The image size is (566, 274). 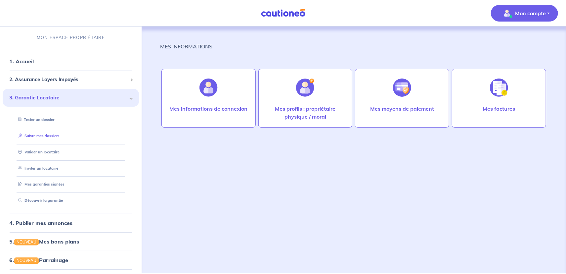 What do you see at coordinates (44, 241) in the screenshot?
I see `a: 5.NOUVEAUMes bons plans` at bounding box center [44, 241].